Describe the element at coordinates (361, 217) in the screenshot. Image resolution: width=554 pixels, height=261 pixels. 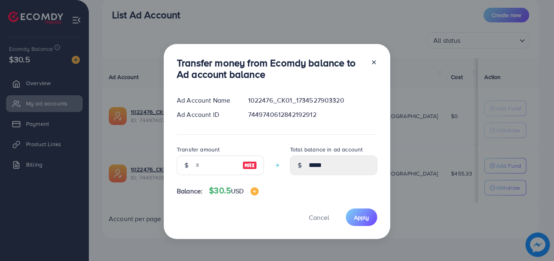
I see `button: Apply` at that location.